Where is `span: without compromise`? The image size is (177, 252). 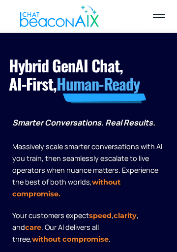 span: without compromise is located at coordinates (70, 240).